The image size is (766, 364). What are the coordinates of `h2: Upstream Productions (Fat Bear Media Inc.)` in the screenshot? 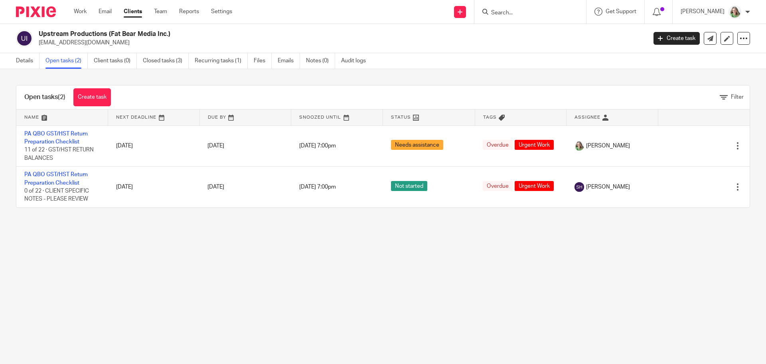 It's located at (280, 34).